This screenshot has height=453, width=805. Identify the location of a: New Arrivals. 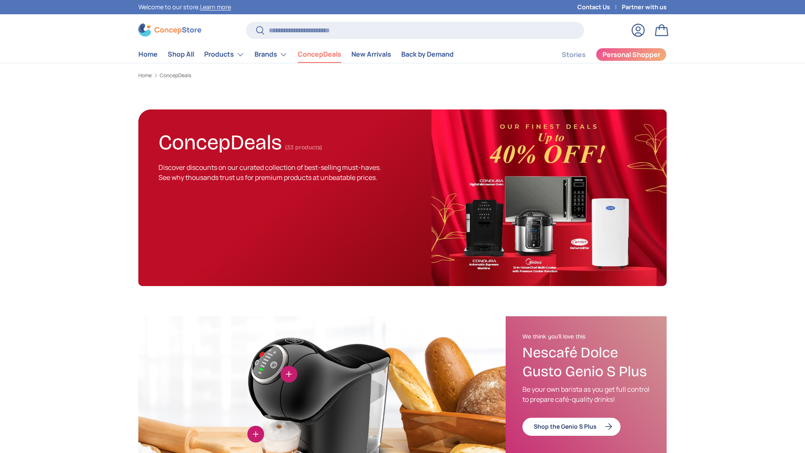
(371, 54).